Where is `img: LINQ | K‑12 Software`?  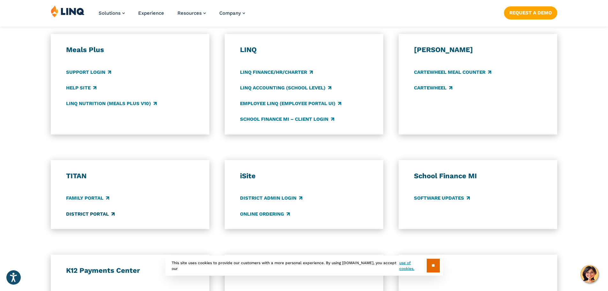 img: LINQ | K‑12 Software is located at coordinates (68, 11).